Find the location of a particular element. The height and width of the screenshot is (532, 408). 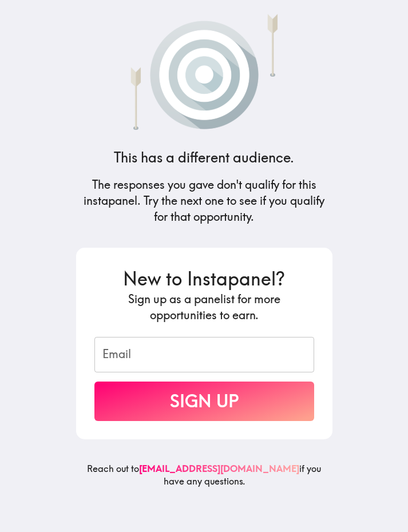

img: Arrows that have missed a target. is located at coordinates (204, 69).